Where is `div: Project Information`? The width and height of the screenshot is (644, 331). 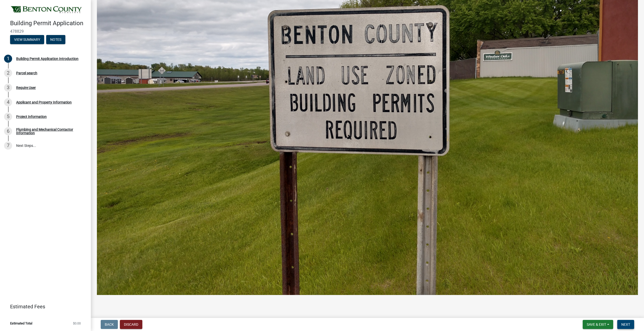
div: Project Information is located at coordinates (31, 116).